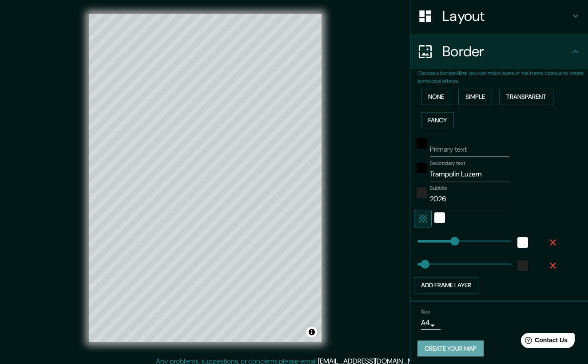  Describe the element at coordinates (447, 163) in the screenshot. I see `label: Secondary text` at that location.